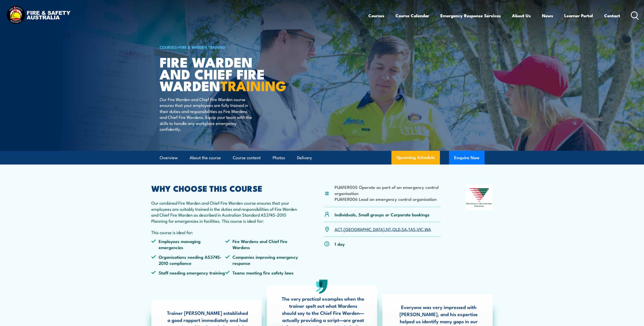 The height and width of the screenshot is (326, 644). I want to click on strong: TRAINING, so click(253, 85).